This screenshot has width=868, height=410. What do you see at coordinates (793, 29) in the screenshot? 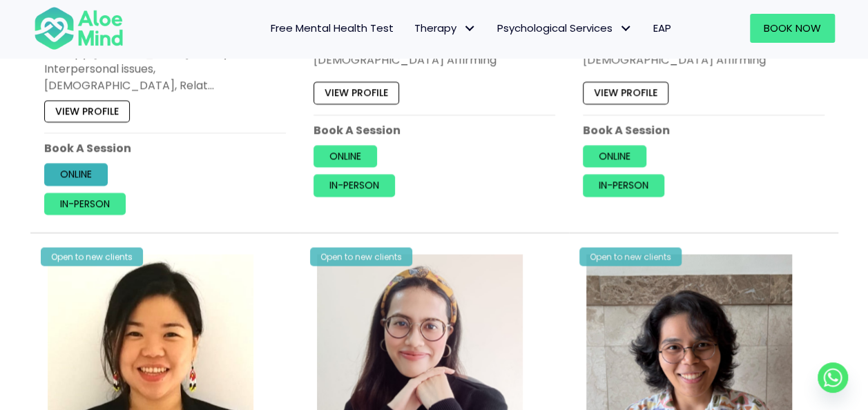
I see `a: Book Now` at bounding box center [793, 29].